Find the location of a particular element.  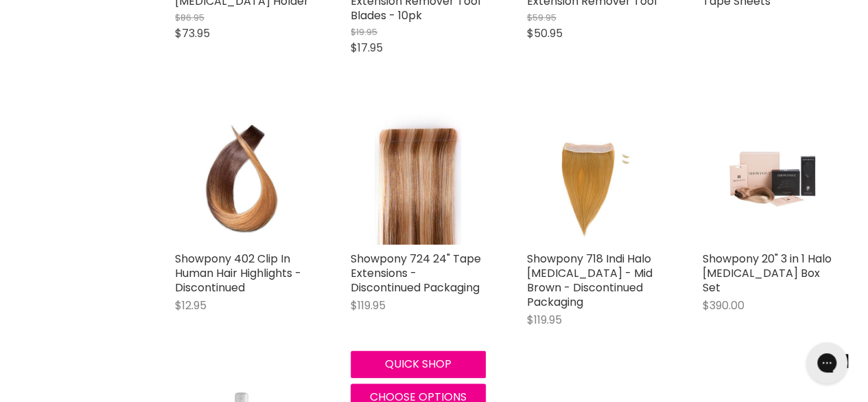

button: Quick shop is located at coordinates (418, 364).